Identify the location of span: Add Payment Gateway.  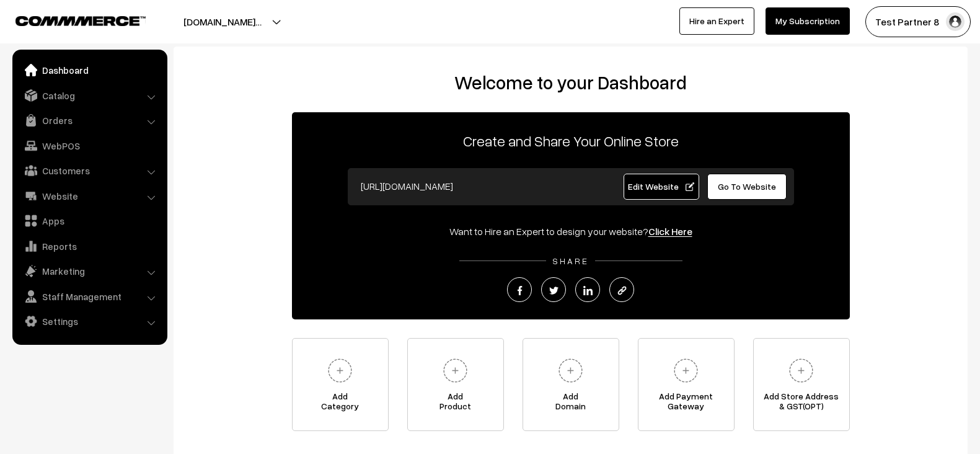
(686, 404).